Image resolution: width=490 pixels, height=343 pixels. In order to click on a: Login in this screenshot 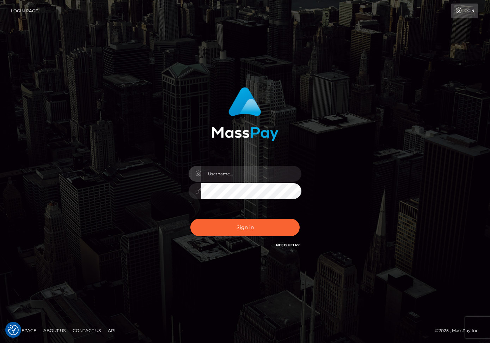, I will do `click(465, 11)`.